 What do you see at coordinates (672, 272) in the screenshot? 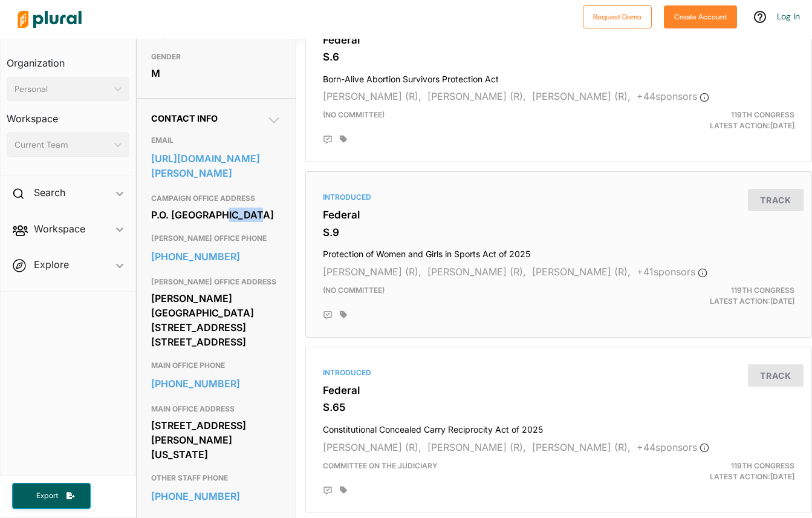
I see `span: + 41 sponsor s` at bounding box center [672, 272].